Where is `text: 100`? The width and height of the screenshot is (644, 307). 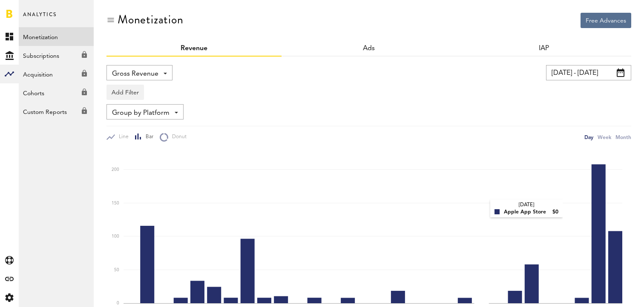 text: 100 is located at coordinates (115, 236).